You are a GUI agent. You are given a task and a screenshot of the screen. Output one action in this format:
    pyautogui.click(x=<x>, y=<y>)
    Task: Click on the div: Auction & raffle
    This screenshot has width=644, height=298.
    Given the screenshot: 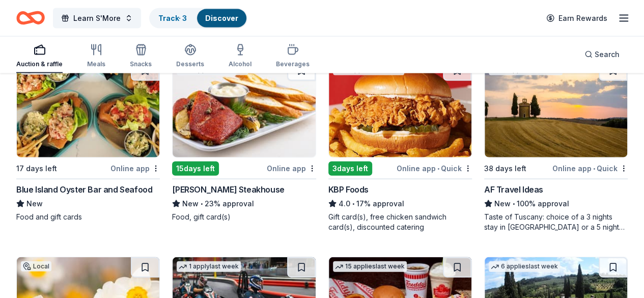 What is the action you would take?
    pyautogui.click(x=39, y=65)
    